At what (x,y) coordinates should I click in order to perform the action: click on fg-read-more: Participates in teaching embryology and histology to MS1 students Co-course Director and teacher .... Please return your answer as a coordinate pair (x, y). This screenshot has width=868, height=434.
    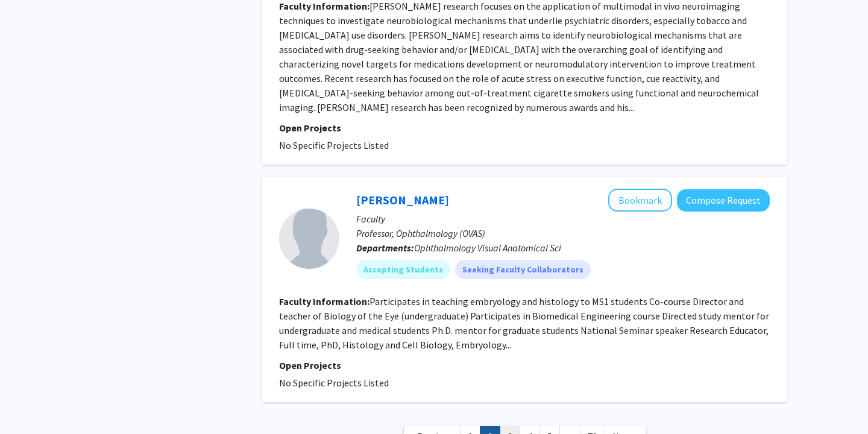
    Looking at the image, I should click on (524, 324).